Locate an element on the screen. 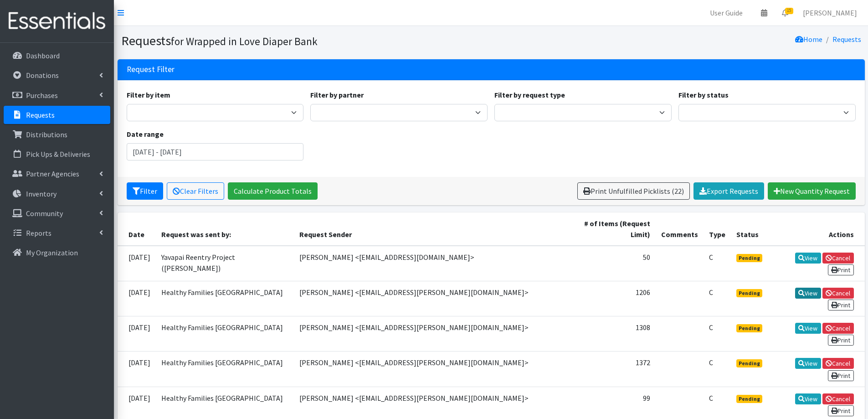 The width and height of the screenshot is (868, 419). span: 15 is located at coordinates (789, 11).